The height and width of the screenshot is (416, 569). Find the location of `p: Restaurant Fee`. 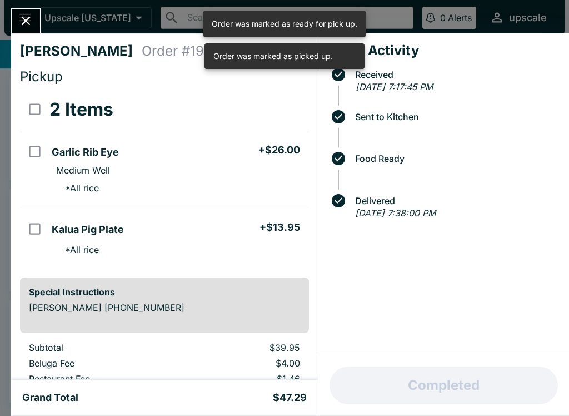

p: Restaurant Fee is located at coordinates (101, 378).